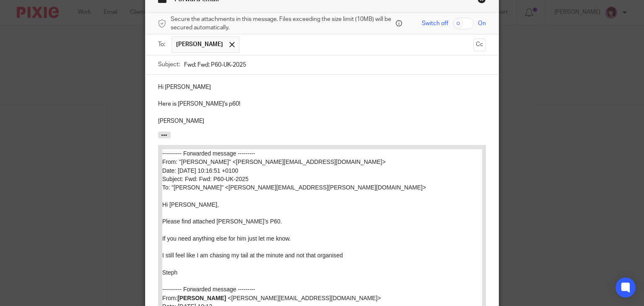 This screenshot has width=644, height=306. I want to click on span: On, so click(481, 24).